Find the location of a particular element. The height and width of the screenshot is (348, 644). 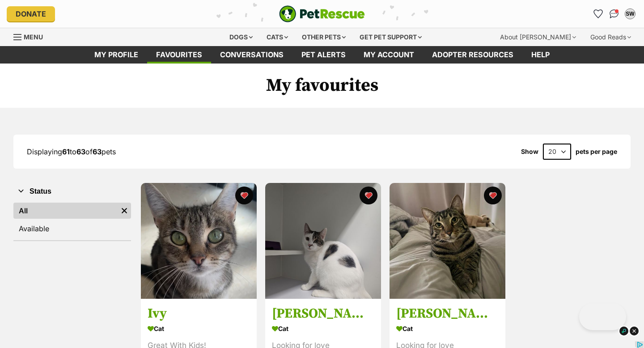

button: My account is located at coordinates (630, 14).